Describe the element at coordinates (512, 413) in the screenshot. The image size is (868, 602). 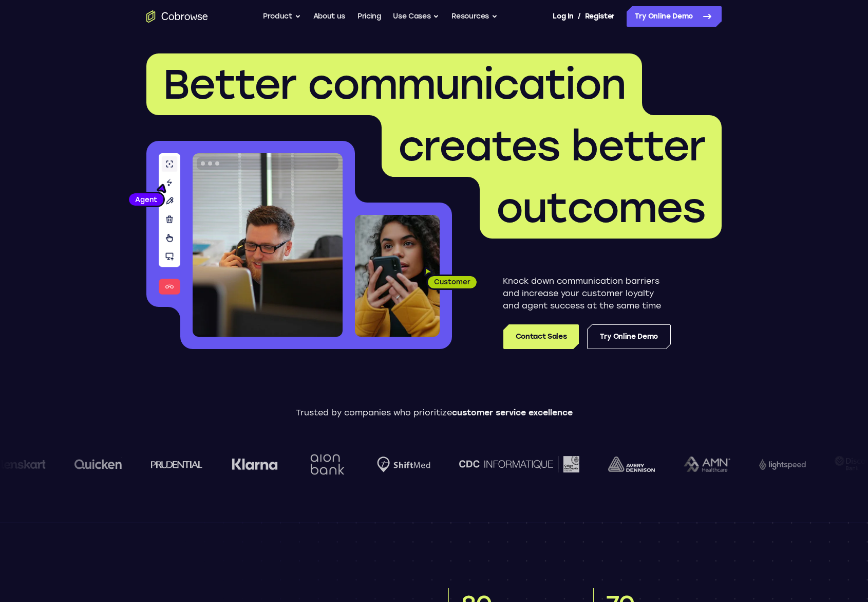
I see `span: customer service excellence` at that location.